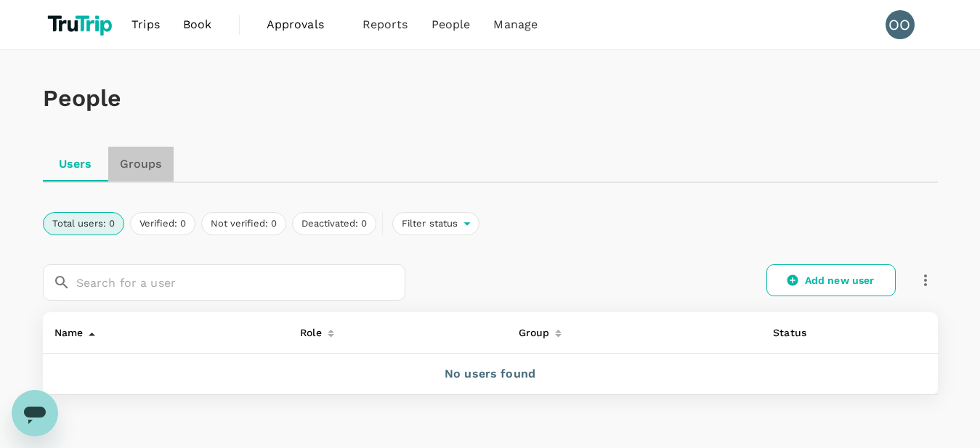 Image resolution: width=980 pixels, height=448 pixels. Describe the element at coordinates (84, 224) in the screenshot. I see `button: Total users: 0` at that location.